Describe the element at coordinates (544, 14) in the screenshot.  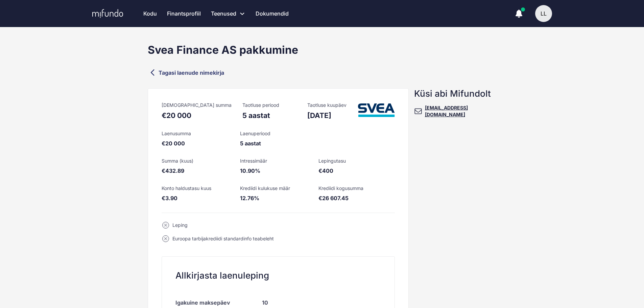
I see `button: LL` at that location.